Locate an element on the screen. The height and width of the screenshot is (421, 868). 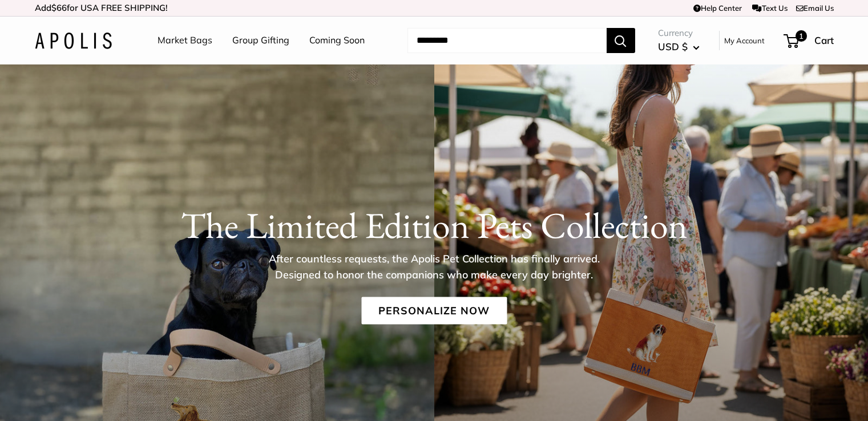
a: Text Us is located at coordinates (769, 8).